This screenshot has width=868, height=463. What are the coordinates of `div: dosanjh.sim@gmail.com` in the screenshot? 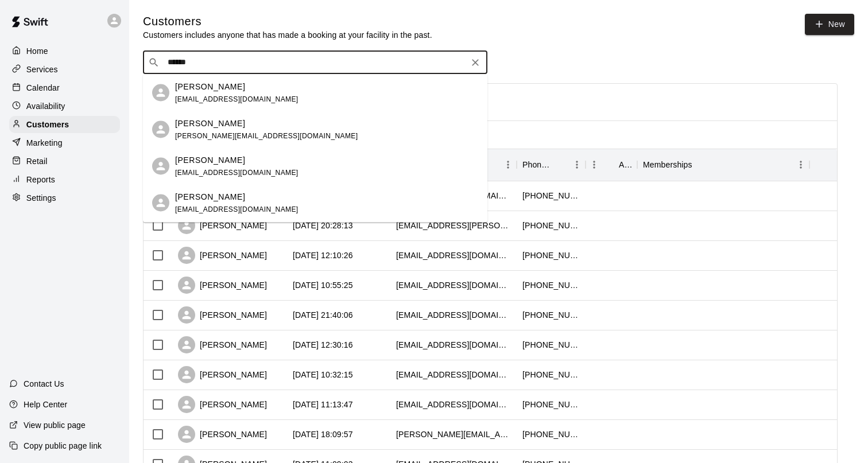 It's located at (454, 434).